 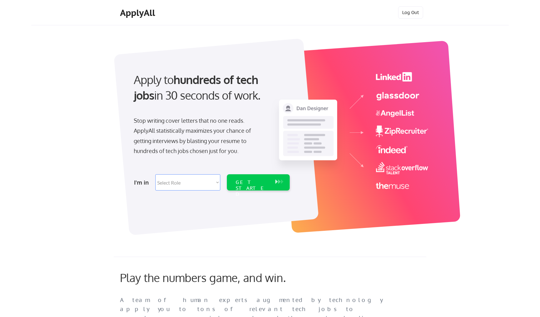 I want to click on div: GET STARTED, so click(x=252, y=189).